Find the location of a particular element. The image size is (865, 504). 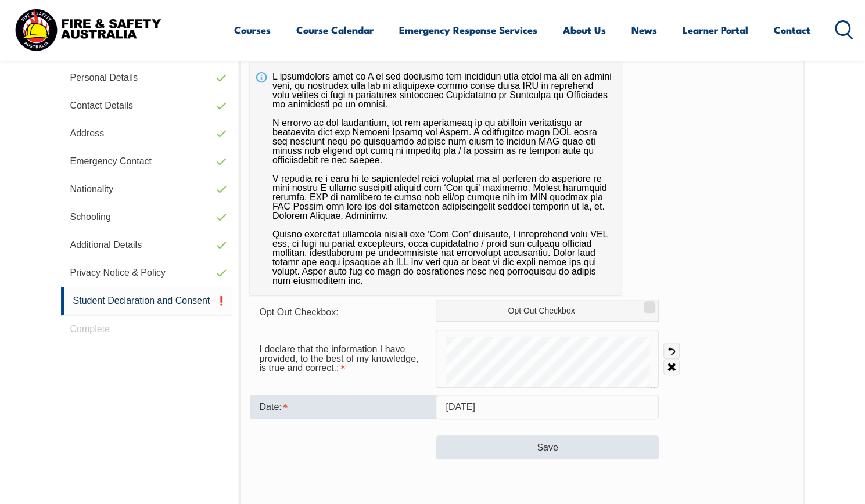

a: Courses is located at coordinates (252, 30).